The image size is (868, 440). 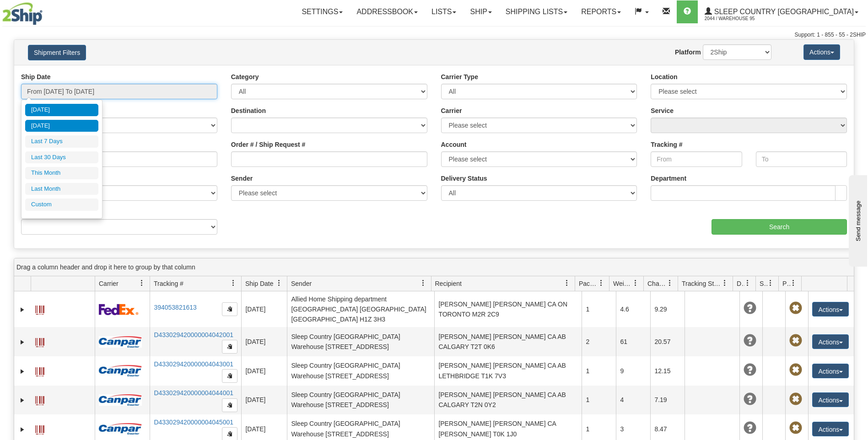 I want to click on td: 12.15, so click(x=667, y=371).